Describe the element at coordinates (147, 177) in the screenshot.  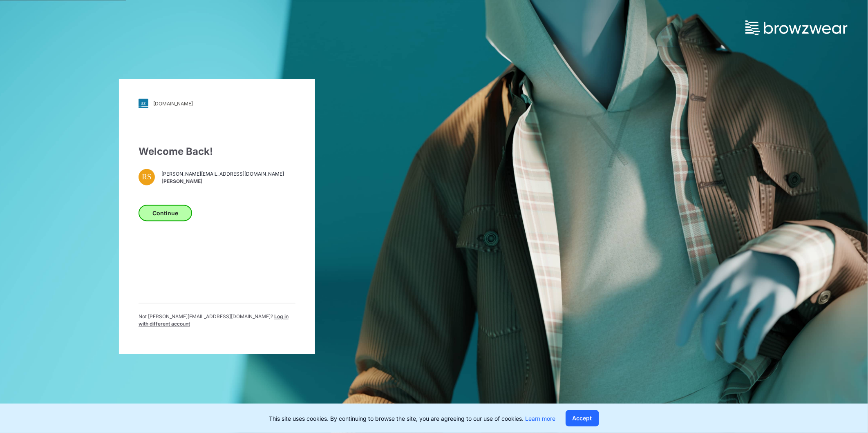
I see `div: RS` at that location.